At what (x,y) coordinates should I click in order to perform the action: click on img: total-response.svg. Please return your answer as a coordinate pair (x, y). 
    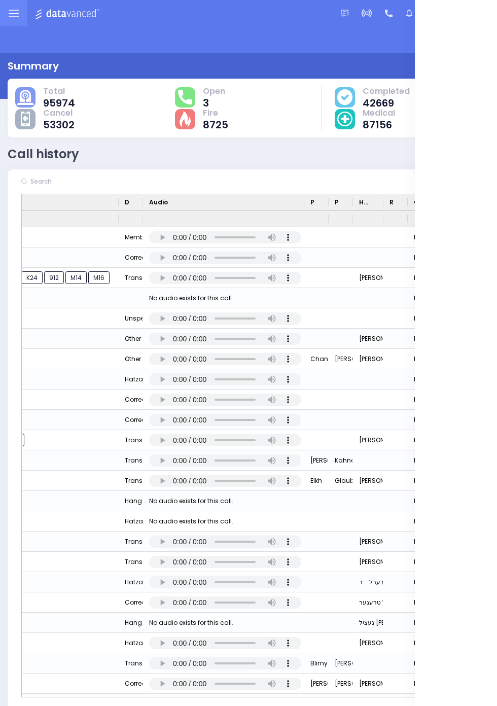
    Looking at the image, I should click on (185, 97).